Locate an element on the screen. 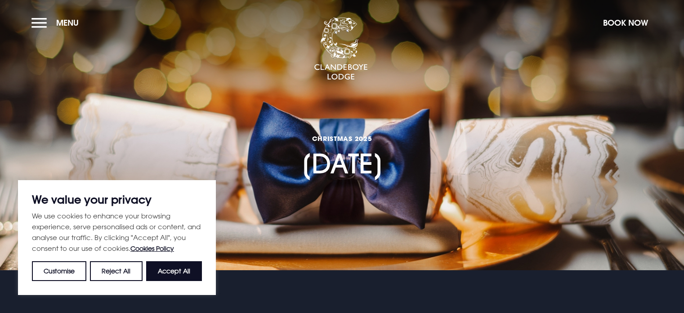 The height and width of the screenshot is (313, 684). a: Cookies Policy is located at coordinates (152, 248).